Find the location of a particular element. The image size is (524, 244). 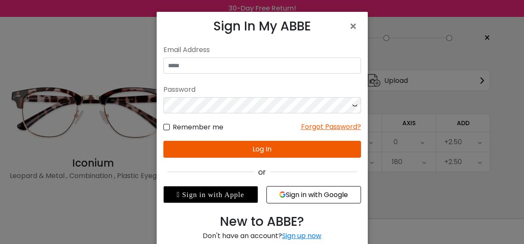

button: Sign in with Google is located at coordinates (314, 194).